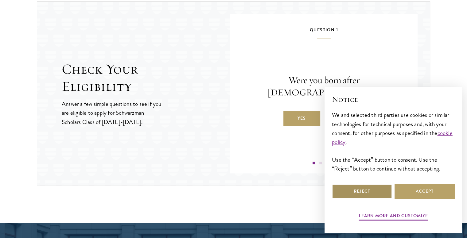 This screenshot has width=467, height=238. What do you see at coordinates (146, 78) in the screenshot?
I see `h2: Check Your Eligibility` at bounding box center [146, 78].